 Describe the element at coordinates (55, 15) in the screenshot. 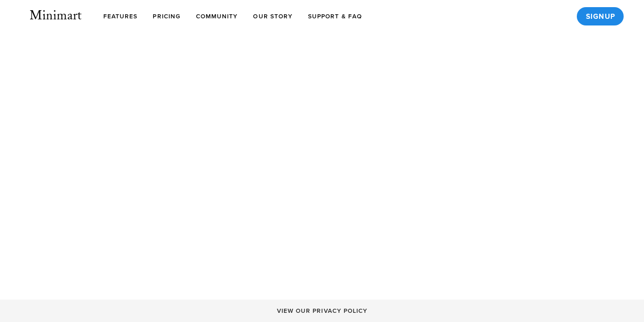

I see `a: Minimart` at that location.